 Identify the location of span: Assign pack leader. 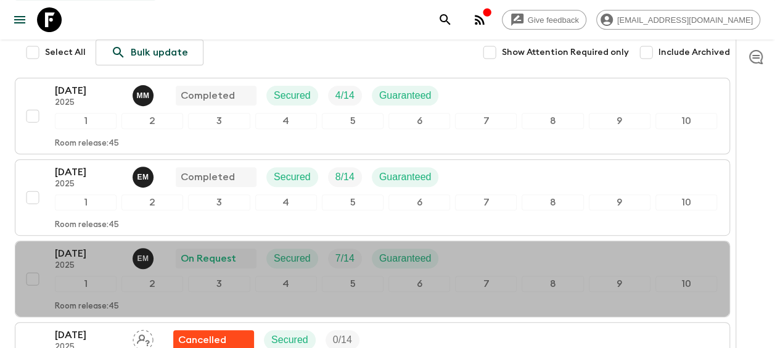
(143, 338).